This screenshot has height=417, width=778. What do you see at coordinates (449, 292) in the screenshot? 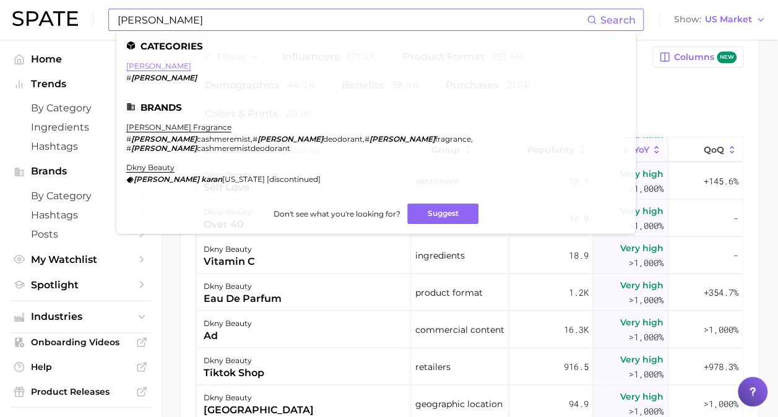
I see `span: product format` at bounding box center [449, 292].